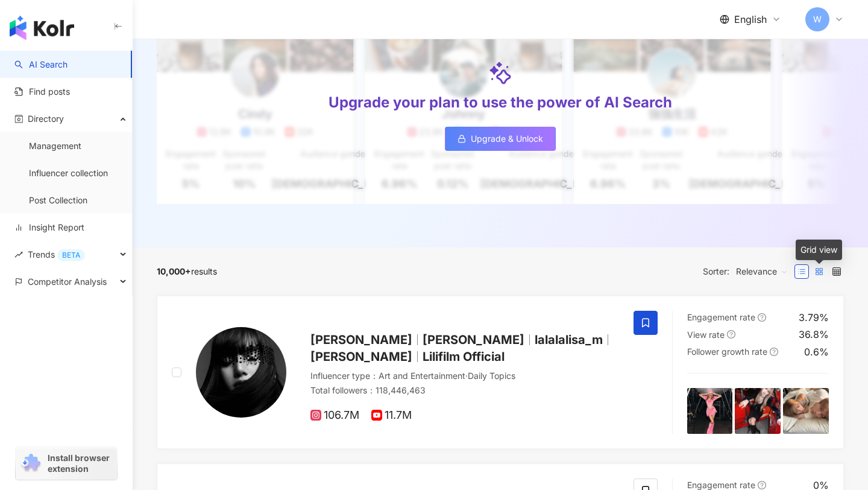  I want to click on div: Upgrade your plan to use the power of AI Search, so click(500, 103).